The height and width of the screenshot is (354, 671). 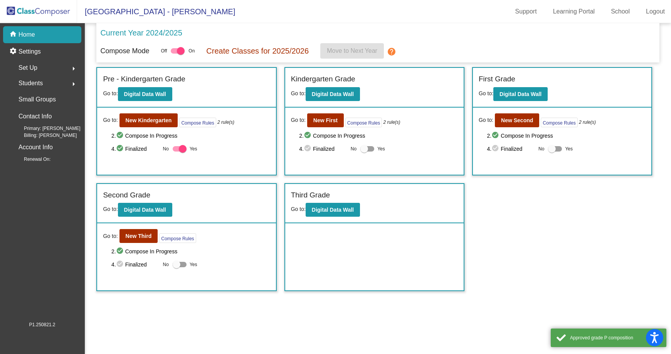 What do you see at coordinates (139, 236) in the screenshot?
I see `button: New Third` at bounding box center [139, 236].